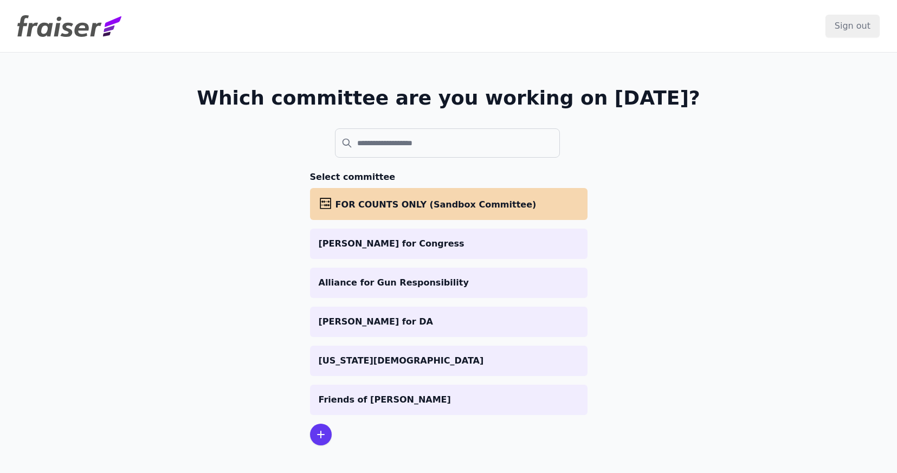 The image size is (897, 473). Describe the element at coordinates (852, 26) in the screenshot. I see `input: Sign out` at that location.